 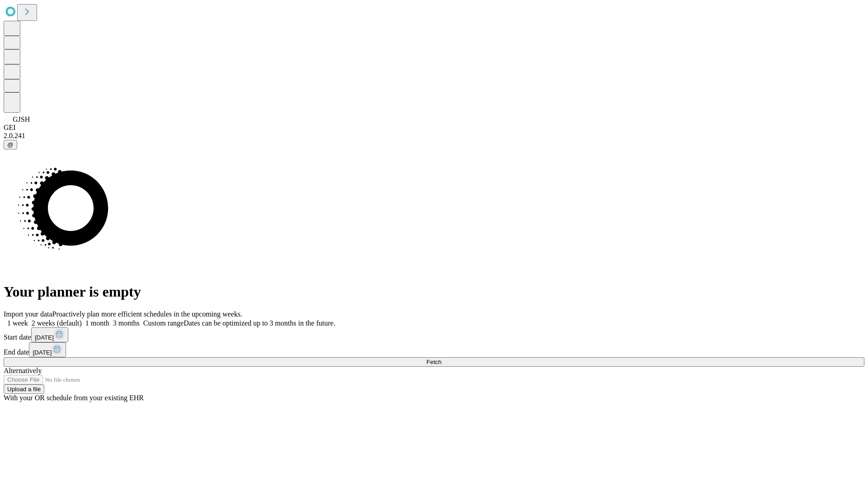 I want to click on button: Upload a file, so click(x=24, y=389).